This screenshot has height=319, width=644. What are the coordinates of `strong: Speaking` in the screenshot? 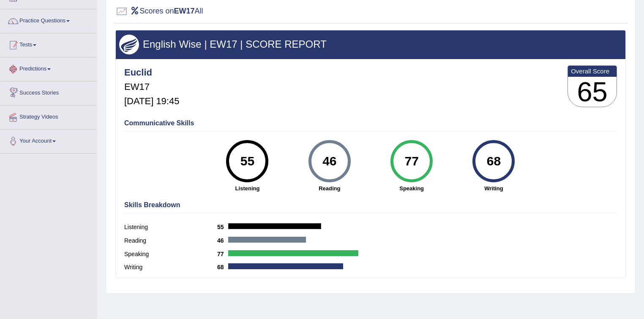 It's located at (412, 188).